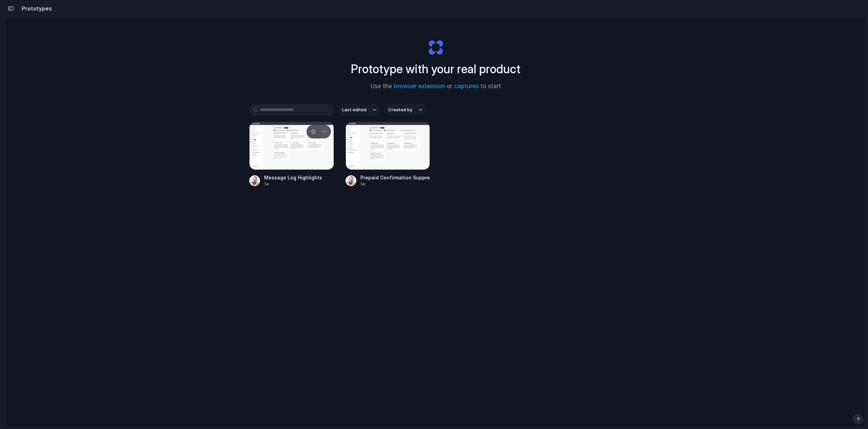  Describe the element at coordinates (436, 86) in the screenshot. I see `span: Use the or to start` at that location.